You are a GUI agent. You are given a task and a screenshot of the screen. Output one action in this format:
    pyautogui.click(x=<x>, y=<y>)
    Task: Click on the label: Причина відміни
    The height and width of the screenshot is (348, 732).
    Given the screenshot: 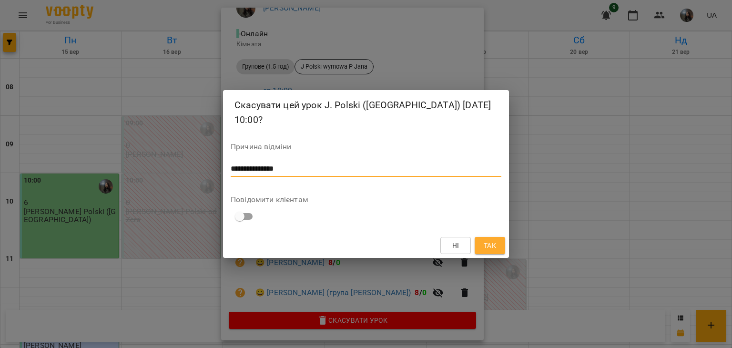 What is the action you would take?
    pyautogui.click(x=366, y=147)
    